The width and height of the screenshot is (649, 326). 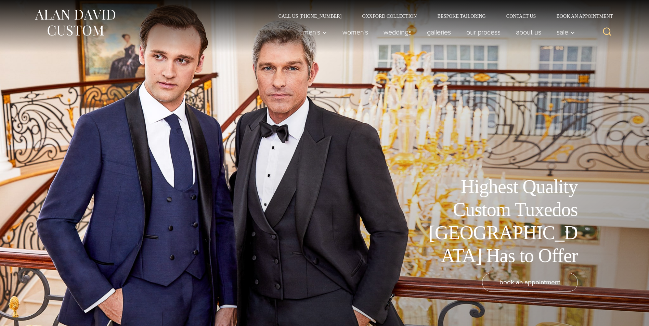 I want to click on a: Women’s, so click(x=355, y=32).